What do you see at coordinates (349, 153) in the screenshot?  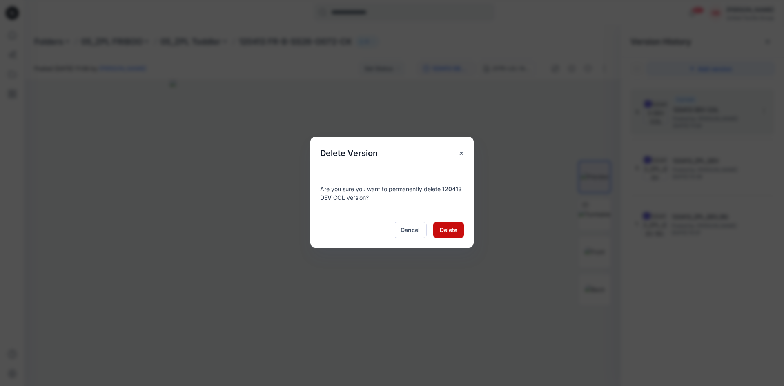 I see `h5: Delete Version` at bounding box center [349, 153].